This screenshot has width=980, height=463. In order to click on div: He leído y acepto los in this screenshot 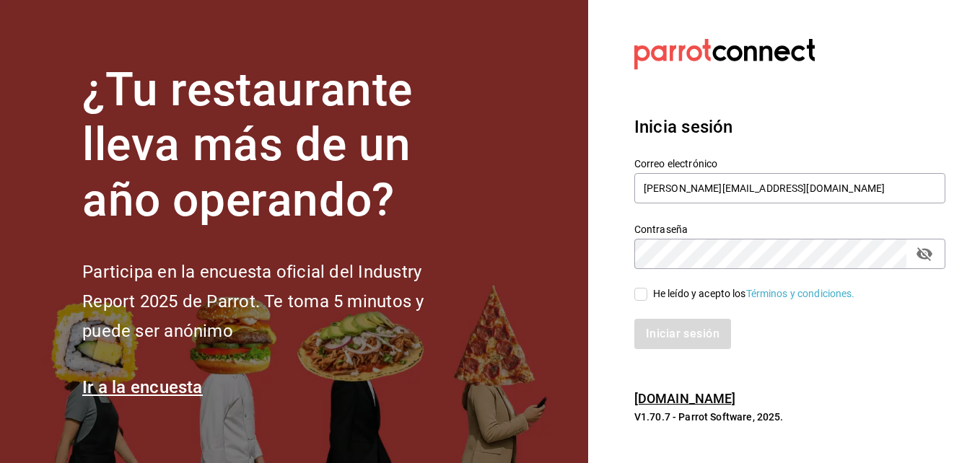, I will do `click(754, 294)`.